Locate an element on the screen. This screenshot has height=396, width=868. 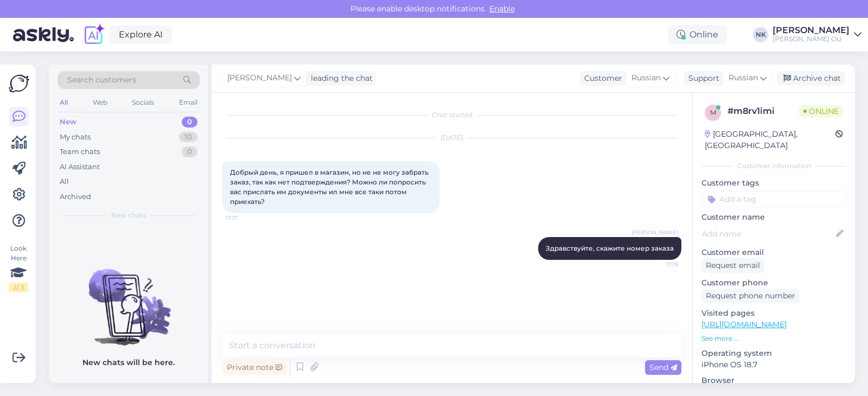
p: See more ... is located at coordinates (774, 338).